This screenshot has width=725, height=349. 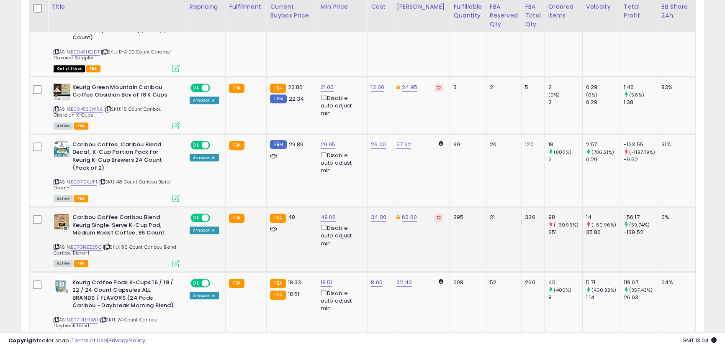 I want to click on a: 13.00, so click(x=378, y=87).